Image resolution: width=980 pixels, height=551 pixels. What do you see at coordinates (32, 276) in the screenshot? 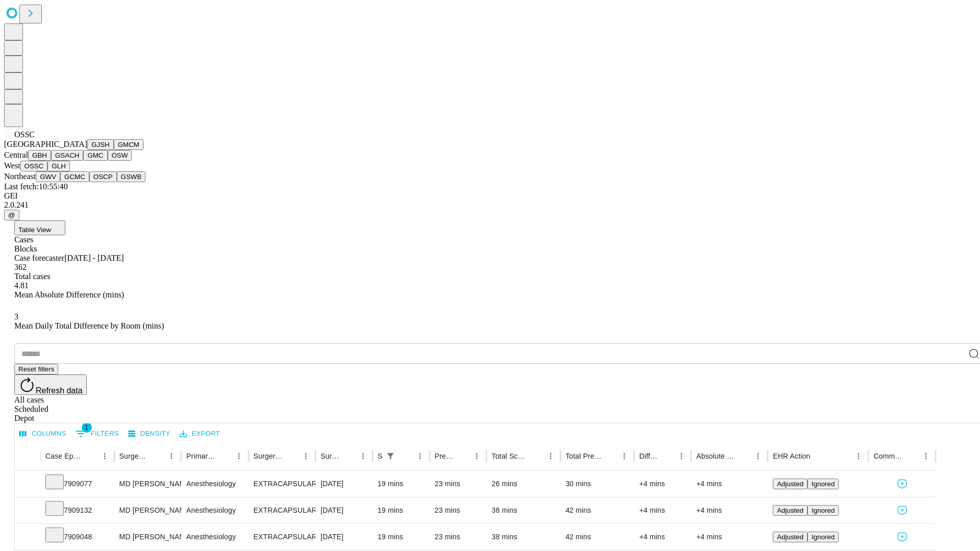
I see `span: Total cases` at bounding box center [32, 276].